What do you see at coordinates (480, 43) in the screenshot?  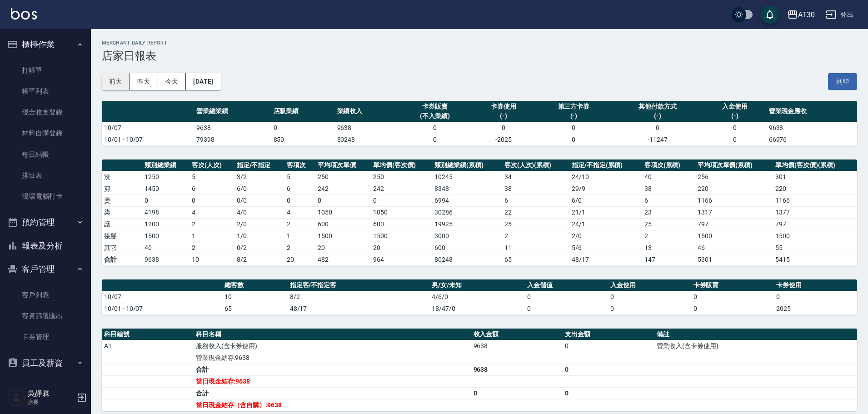 I see `h2: Merchant Daily Report` at bounding box center [480, 43].